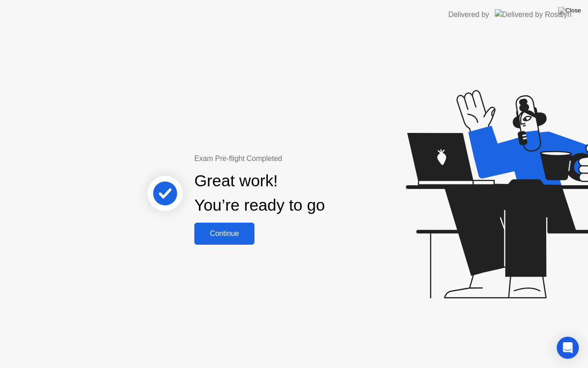  I want to click on button: Continue, so click(224, 233).